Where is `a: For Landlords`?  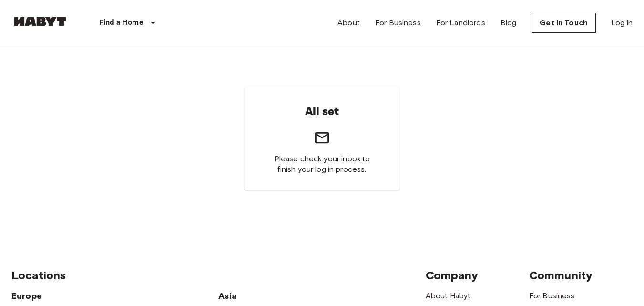
a: For Landlords is located at coordinates (461, 23).